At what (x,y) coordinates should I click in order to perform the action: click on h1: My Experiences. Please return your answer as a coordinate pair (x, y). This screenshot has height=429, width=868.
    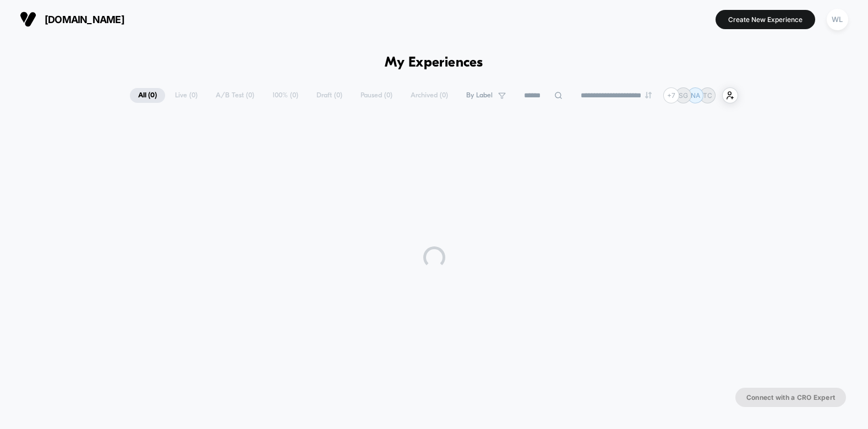
    Looking at the image, I should click on (433, 63).